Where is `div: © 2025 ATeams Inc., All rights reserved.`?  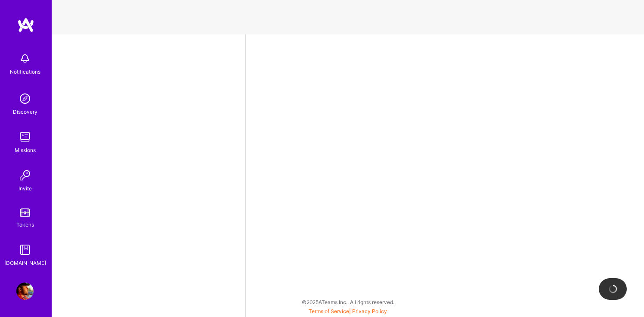 div: © 2025 ATeams Inc., All rights reserved. is located at coordinates (348, 302).